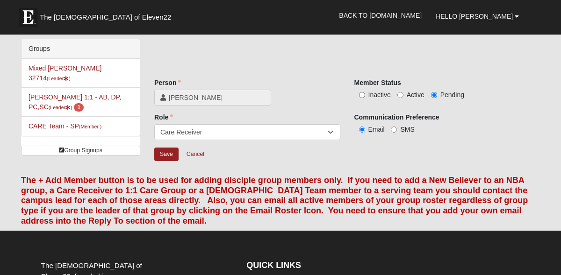 This screenshot has height=275, width=561. I want to click on input: Email, so click(362, 129).